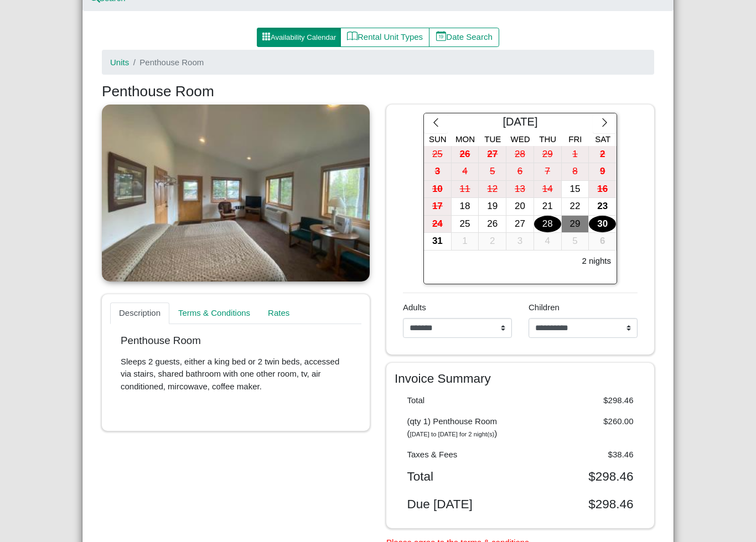 This screenshot has height=542, width=756. Describe the element at coordinates (519, 154) in the screenshot. I see `div: 28` at that location.